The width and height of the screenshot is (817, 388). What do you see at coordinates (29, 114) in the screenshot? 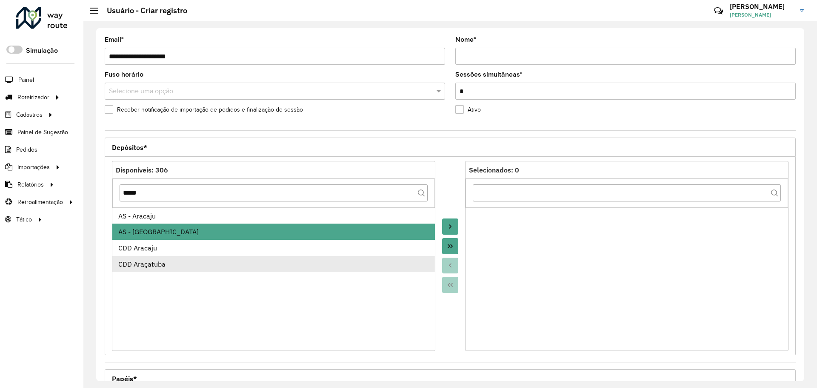
I see `span: Cadastros` at bounding box center [29, 114].